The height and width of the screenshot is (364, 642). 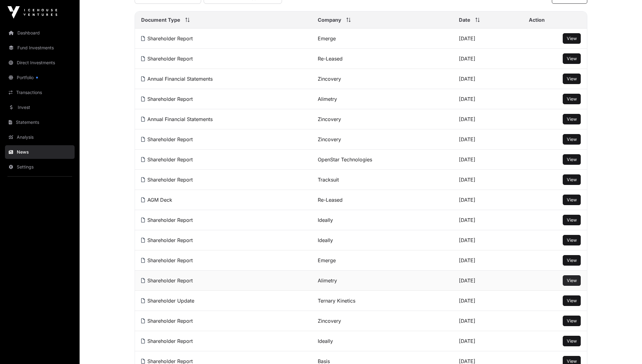 What do you see at coordinates (40, 93) in the screenshot?
I see `a: Transactions` at bounding box center [40, 93].